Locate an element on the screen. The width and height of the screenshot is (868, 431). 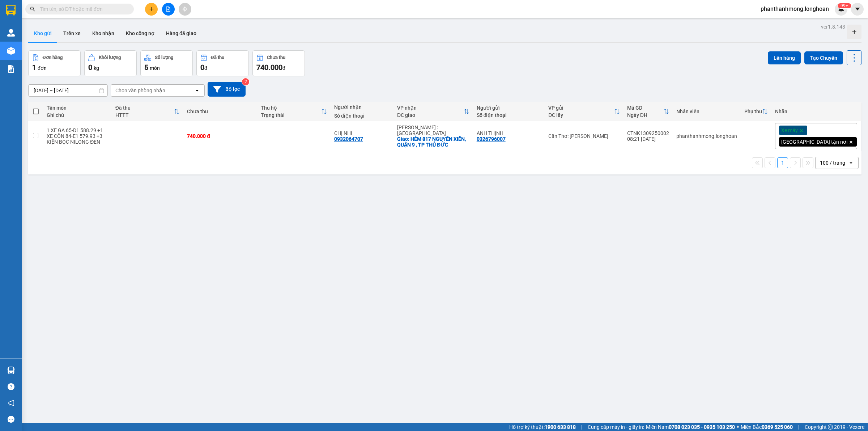
div: VP gửi is located at coordinates (582, 108).